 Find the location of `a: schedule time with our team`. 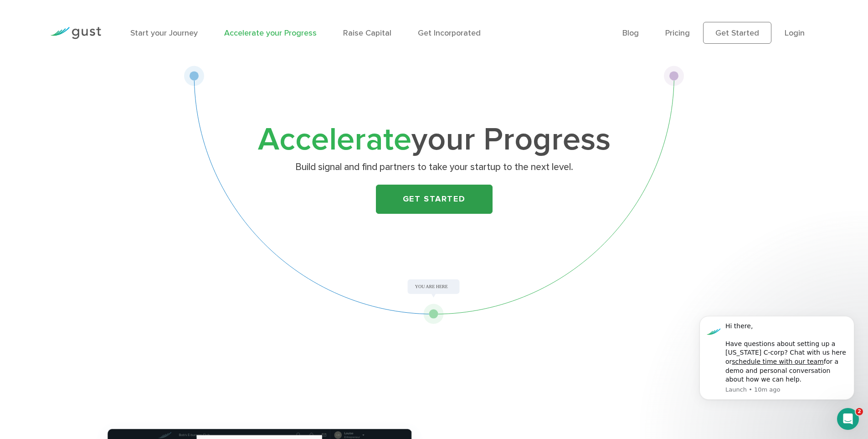

a: schedule time with our team is located at coordinates (92, 59).